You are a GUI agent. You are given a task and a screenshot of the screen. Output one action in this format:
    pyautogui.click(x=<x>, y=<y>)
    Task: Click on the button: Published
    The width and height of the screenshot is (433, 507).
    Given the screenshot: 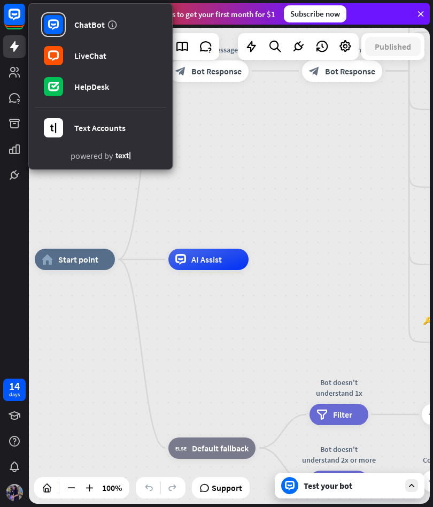 What is the action you would take?
    pyautogui.click(x=393, y=46)
    